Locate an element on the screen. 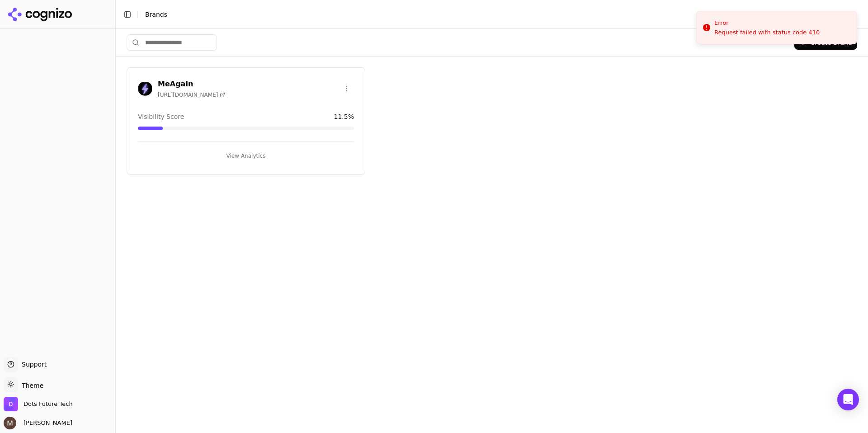 The height and width of the screenshot is (433, 868). span: Support is located at coordinates (32, 364).